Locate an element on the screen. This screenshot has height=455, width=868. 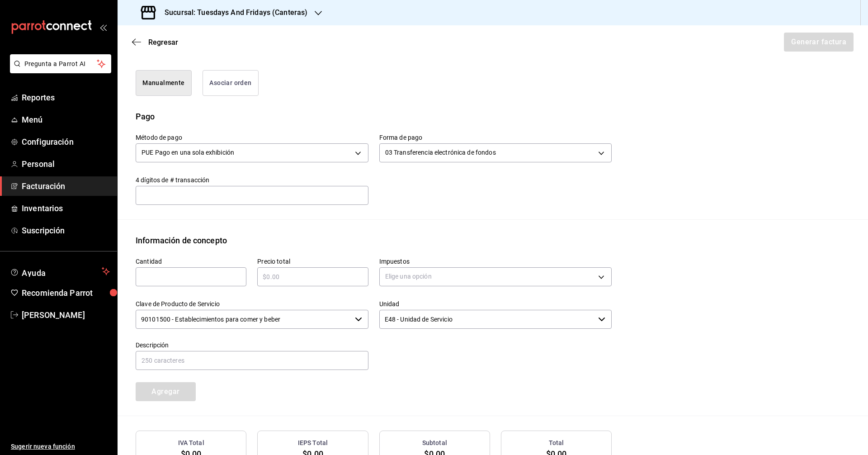
h3: IEPS Total is located at coordinates (313, 442).